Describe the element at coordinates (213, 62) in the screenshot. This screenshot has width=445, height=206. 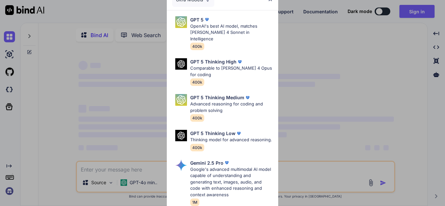
I see `p: GPT 5 Thinking High` at that location.